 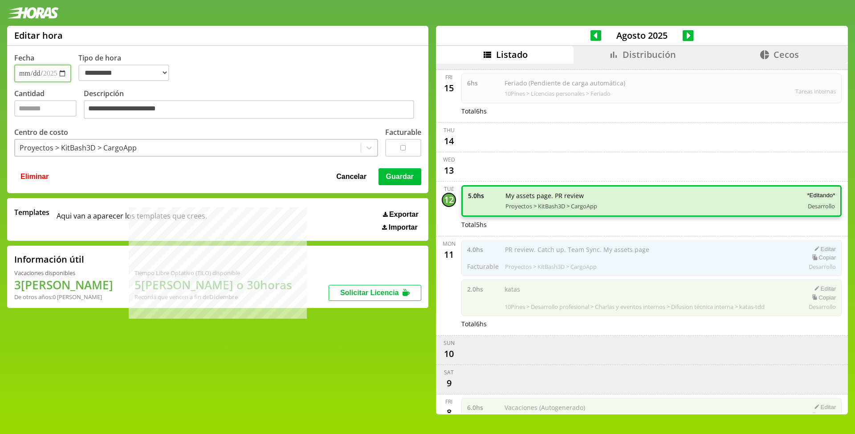 I want to click on div: scrollable content, so click(x=642, y=238).